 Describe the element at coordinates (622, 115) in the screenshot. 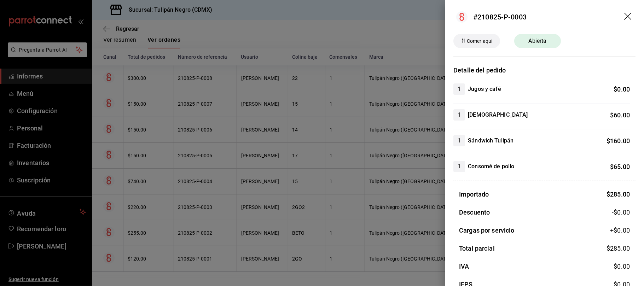

I see `font: 60.00` at that location.